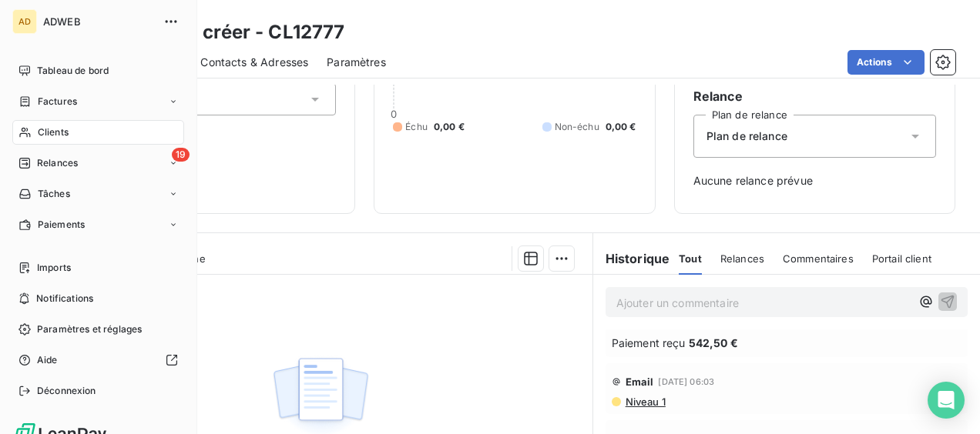  Describe the element at coordinates (356, 62) in the screenshot. I see `span: Paramètres` at that location.